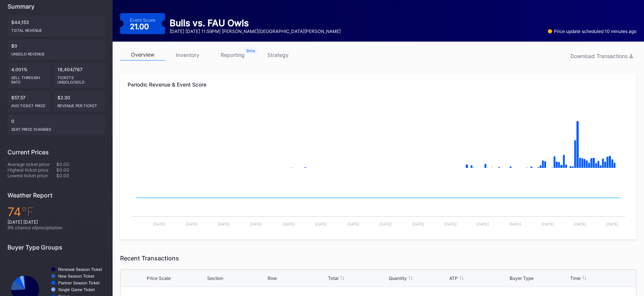  What do you see at coordinates (76, 276) in the screenshot?
I see `text: New Season Ticket` at bounding box center [76, 276].